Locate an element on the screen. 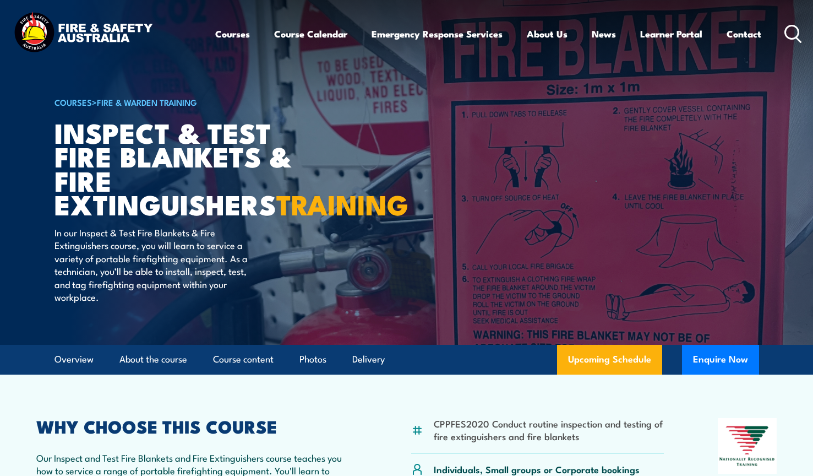  h2: WHY CHOOSE THIS COURSE is located at coordinates (197, 426).